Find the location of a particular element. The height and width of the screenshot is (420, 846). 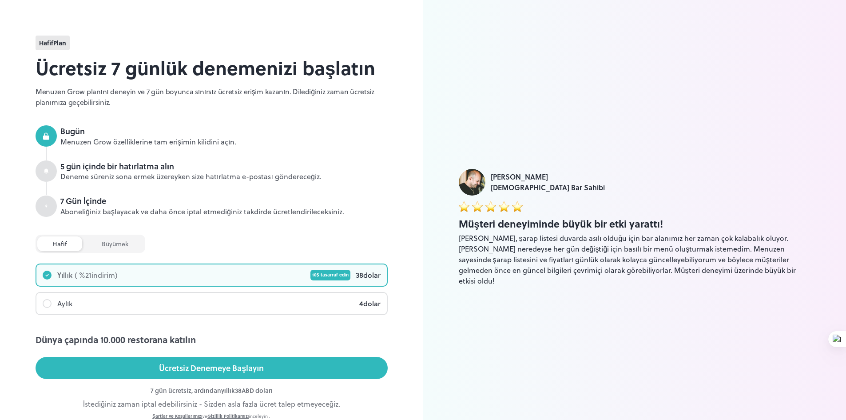

a: Şartlar ve Koşullarımızı is located at coordinates (177, 416).